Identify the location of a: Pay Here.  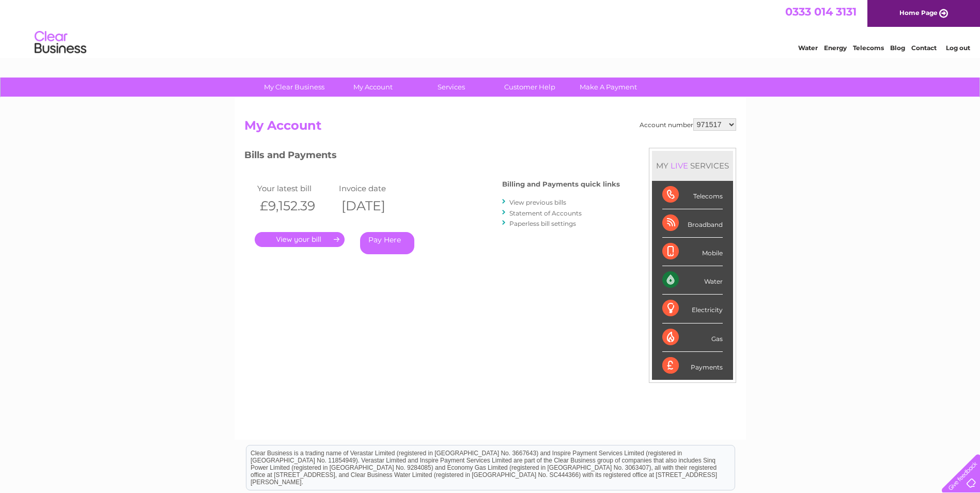
(387, 243).